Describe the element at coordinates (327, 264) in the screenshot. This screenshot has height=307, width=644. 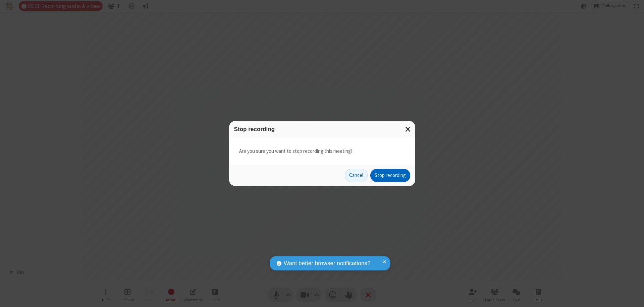
I see `span: Want better browser notifications?` at that location.